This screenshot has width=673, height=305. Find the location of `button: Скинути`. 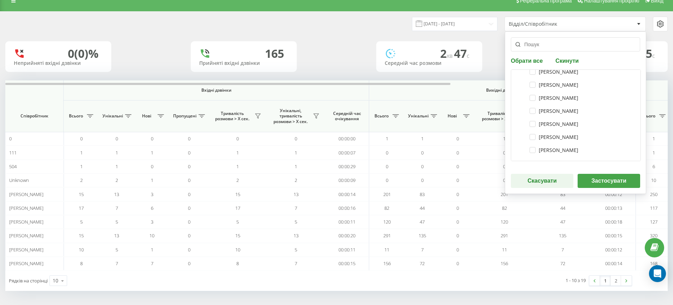

button: Скинути is located at coordinates (567, 60).